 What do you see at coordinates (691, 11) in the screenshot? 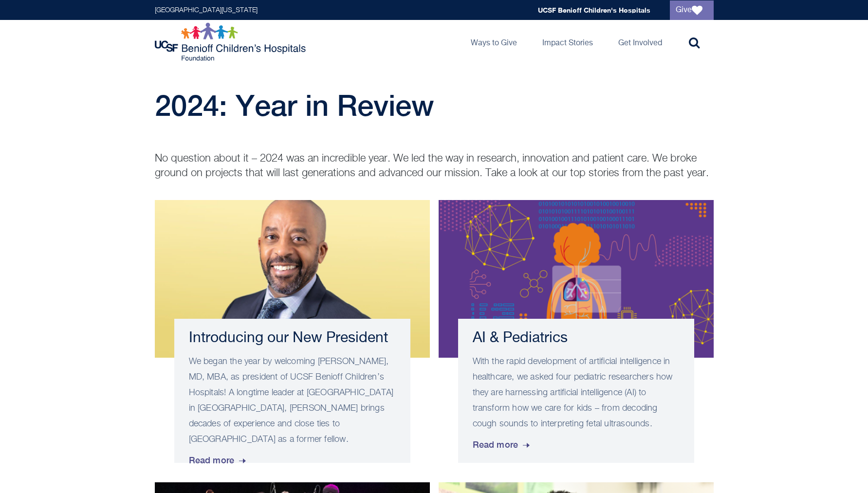
I see `a: Give` at bounding box center [691, 11].